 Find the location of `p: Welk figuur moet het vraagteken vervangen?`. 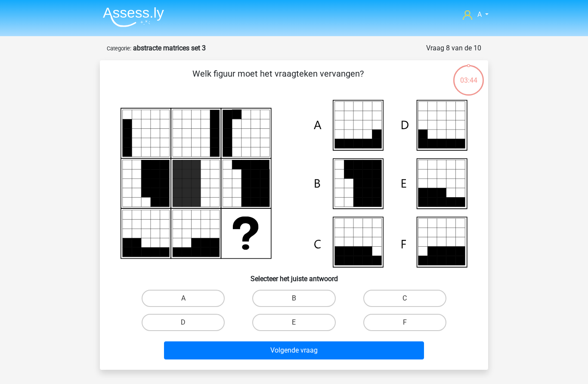

p: Welk figuur moet het vraagteken vervangen? is located at coordinates (278, 80).